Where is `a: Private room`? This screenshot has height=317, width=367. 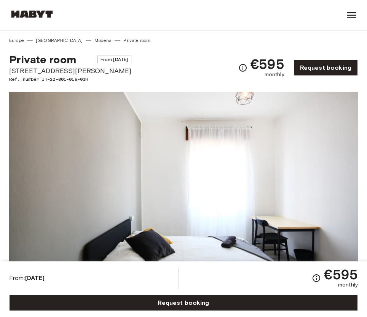 a: Private room is located at coordinates (137, 40).